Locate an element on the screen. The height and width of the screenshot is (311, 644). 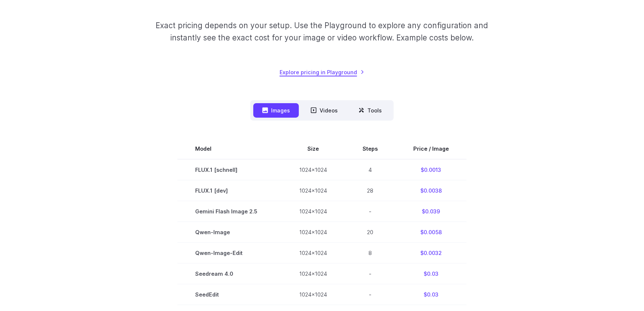
td: $0.0058 is located at coordinates (431, 232).